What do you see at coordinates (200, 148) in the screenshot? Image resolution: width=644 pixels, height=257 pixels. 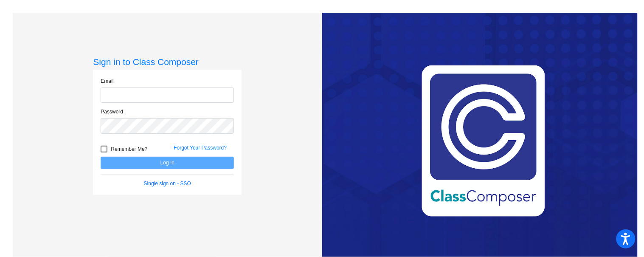 I see `a: Forgot Your Password?` at bounding box center [200, 148].